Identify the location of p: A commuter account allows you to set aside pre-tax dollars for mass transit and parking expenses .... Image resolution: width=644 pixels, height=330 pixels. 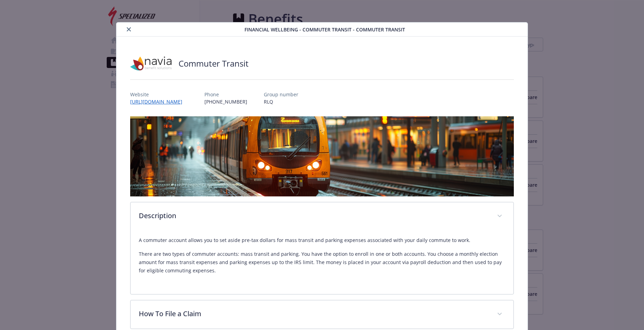
(322, 240).